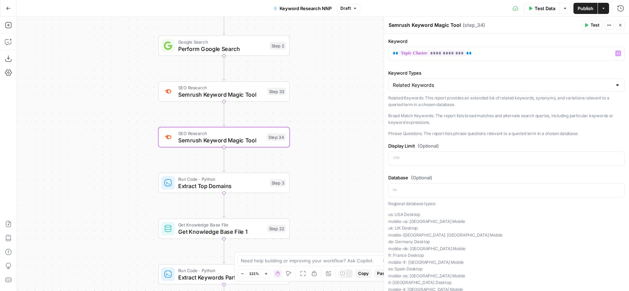 The width and height of the screenshot is (629, 291). I want to click on span: Google Search, so click(222, 42).